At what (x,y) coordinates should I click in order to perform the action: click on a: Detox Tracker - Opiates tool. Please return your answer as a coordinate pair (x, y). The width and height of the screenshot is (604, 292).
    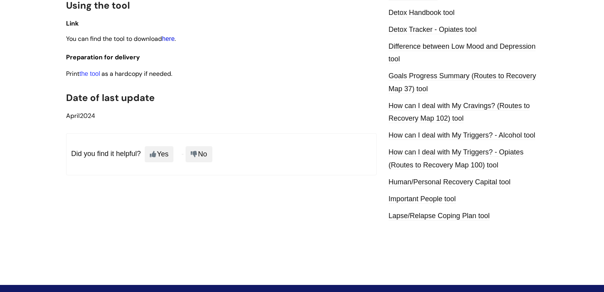
    Looking at the image, I should click on (432, 30).